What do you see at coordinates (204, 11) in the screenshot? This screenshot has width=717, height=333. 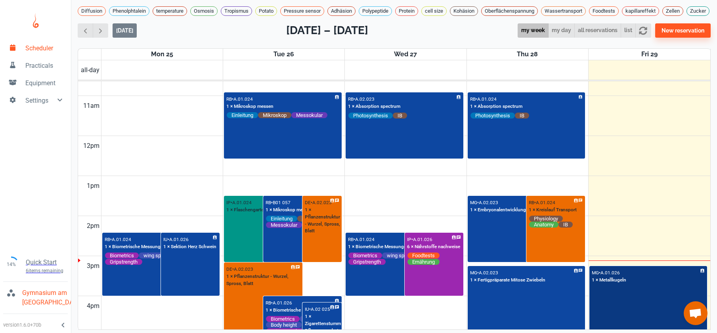 I see `span: Osmosis` at bounding box center [204, 11].